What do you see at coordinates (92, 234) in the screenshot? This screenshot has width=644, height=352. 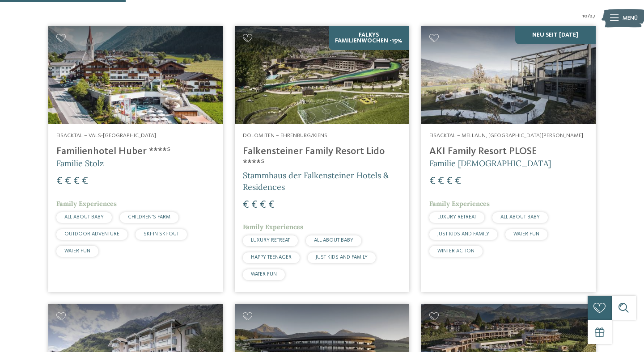 I see `span: OUTDOOR ADVENTURE` at bounding box center [92, 234].